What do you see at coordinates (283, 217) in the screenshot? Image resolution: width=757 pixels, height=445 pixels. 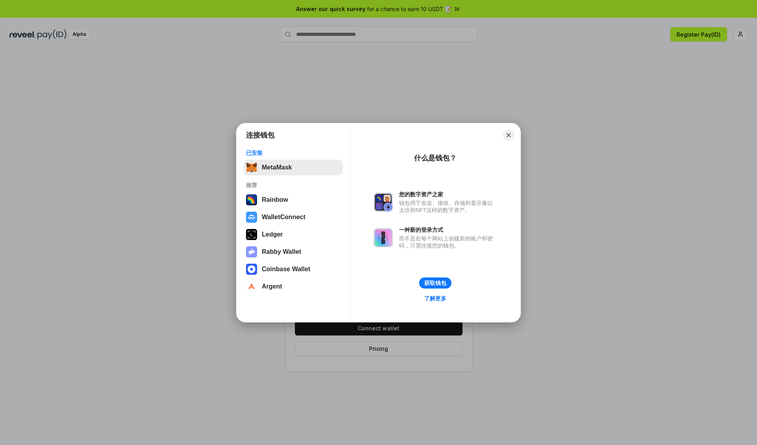 I see `div: WalletConnect` at bounding box center [283, 217].